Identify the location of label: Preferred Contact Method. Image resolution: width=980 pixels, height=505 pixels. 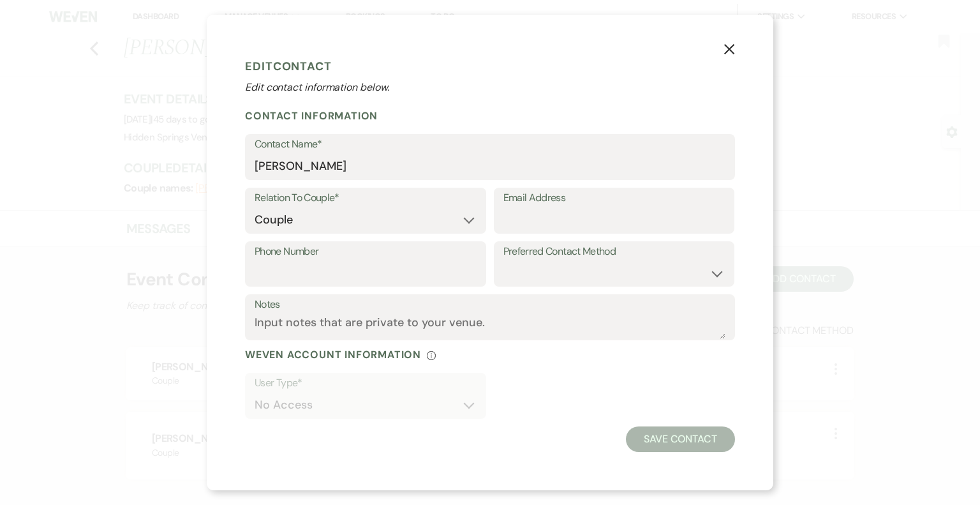
(614, 251).